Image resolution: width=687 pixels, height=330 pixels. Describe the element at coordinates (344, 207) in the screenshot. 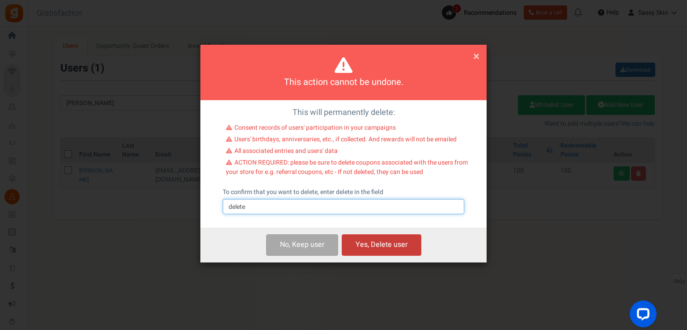

I see `input: delete` at that location.